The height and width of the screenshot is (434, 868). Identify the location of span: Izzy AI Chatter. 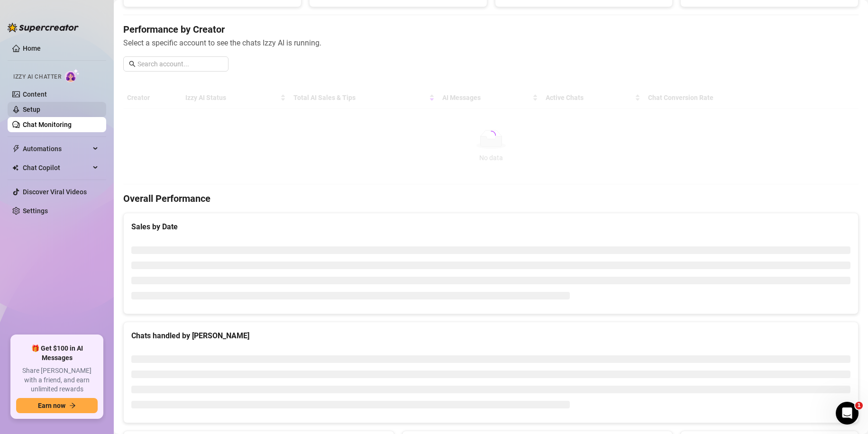
(37, 77).